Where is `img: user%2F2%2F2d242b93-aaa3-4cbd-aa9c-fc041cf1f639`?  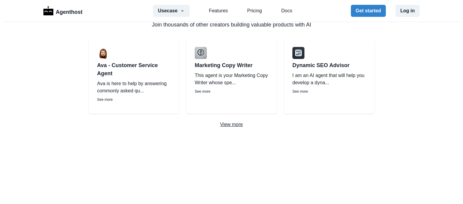 img: user%2F2%2F2d242b93-aaa3-4cbd-aa9c-fc041cf1f639 is located at coordinates (298, 53).